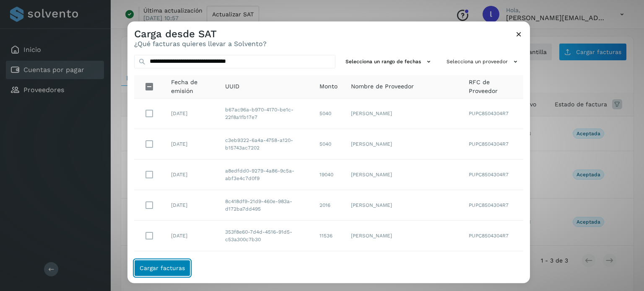 The image size is (644, 291). What do you see at coordinates (328, 236) in the screenshot?
I see `td: 11536` at bounding box center [328, 236].